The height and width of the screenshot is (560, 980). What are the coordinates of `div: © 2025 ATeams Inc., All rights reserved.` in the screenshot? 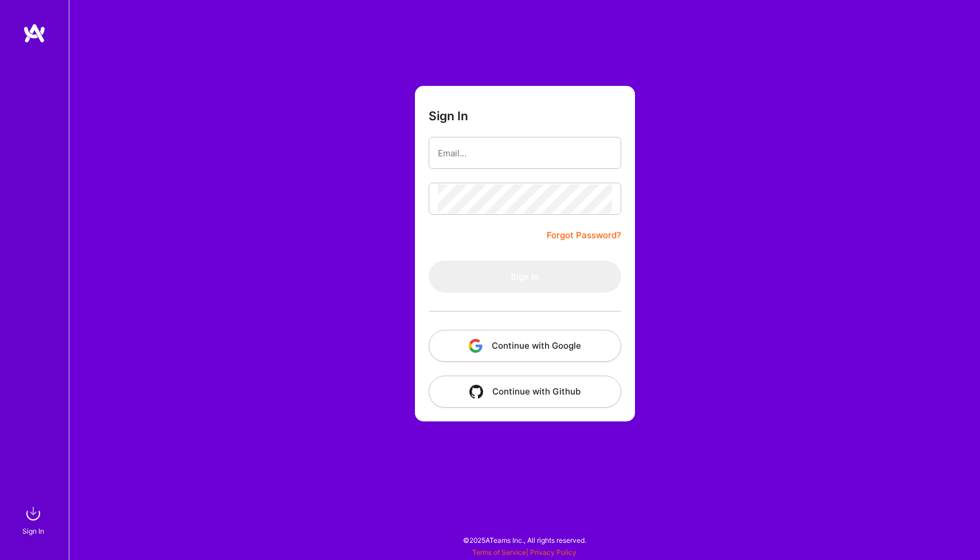 It's located at (525, 540).